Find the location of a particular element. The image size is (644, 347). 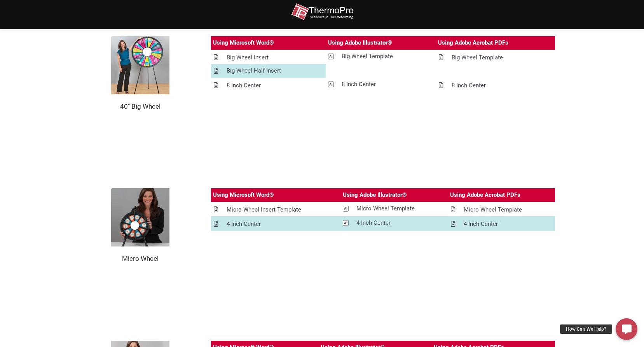

div: How Can We Help? is located at coordinates (586, 329).